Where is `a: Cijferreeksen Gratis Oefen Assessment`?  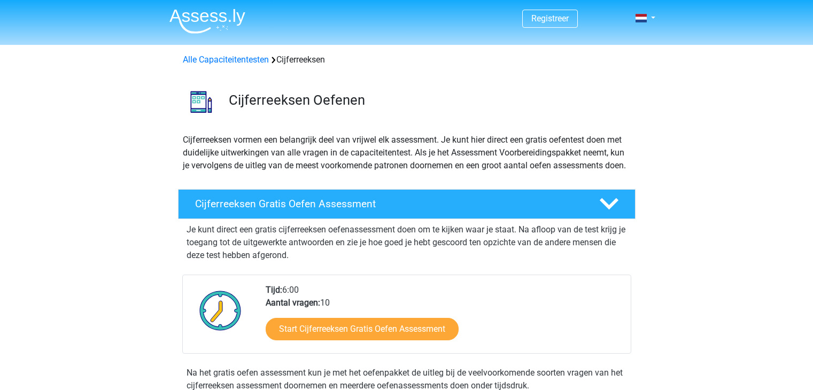
a: Cijferreeksen Gratis Oefen Assessment is located at coordinates (407, 204).